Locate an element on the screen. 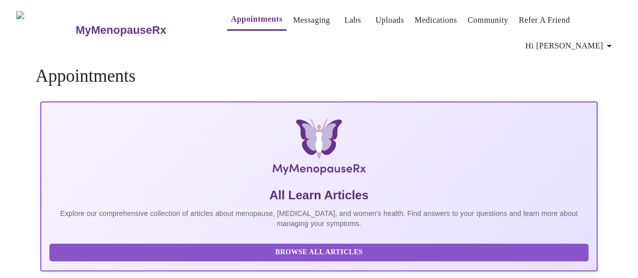 The width and height of the screenshot is (638, 278). a: Medications is located at coordinates (436, 20).